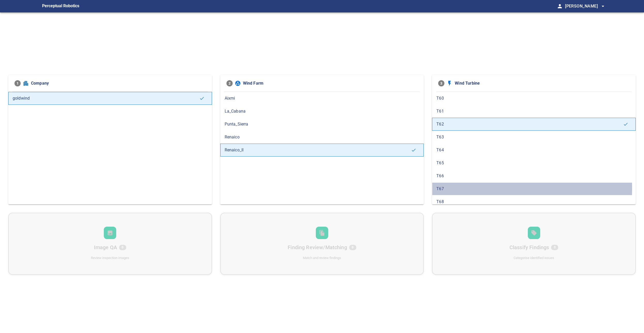 Image resolution: width=644 pixels, height=333 pixels. Describe the element at coordinates (534, 176) in the screenshot. I see `span: T66` at that location.